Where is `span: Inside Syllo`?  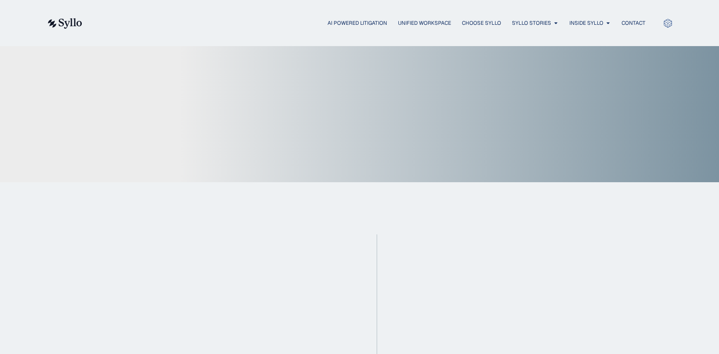
span: Inside Syllo is located at coordinates (587, 23).